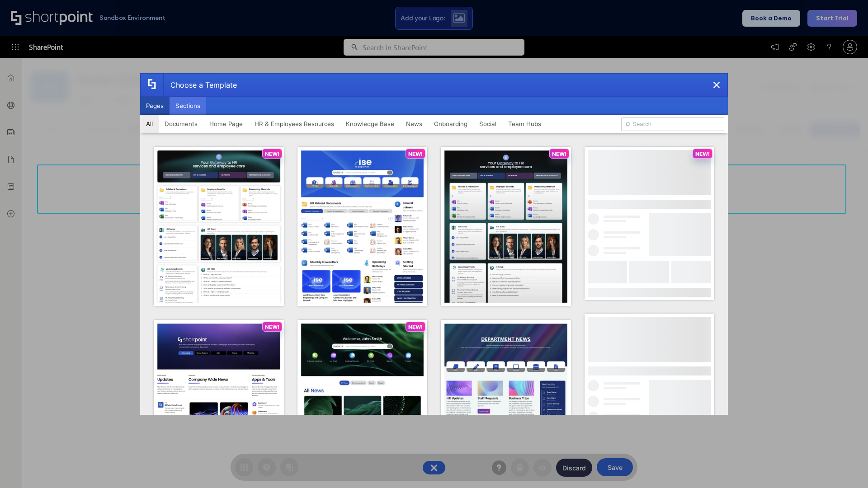  Describe the element at coordinates (524, 124) in the screenshot. I see `button: Team Hubs` at that location.